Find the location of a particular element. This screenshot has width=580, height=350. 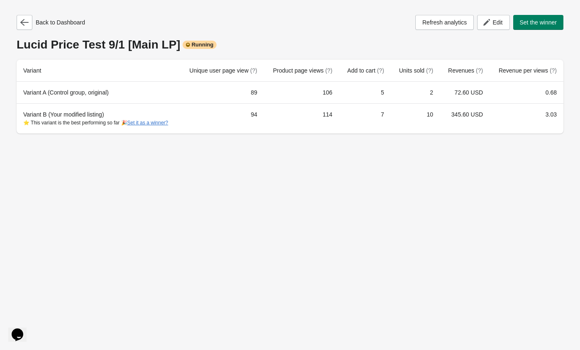

td: 10 is located at coordinates (415, 118).